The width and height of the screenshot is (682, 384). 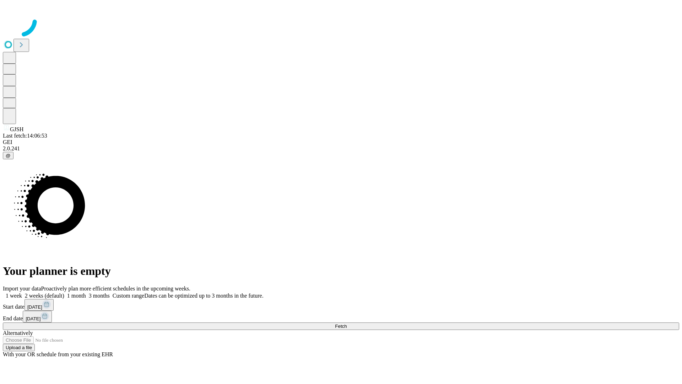 I want to click on span: Dates can be optimized up to 3 months in the future., so click(x=203, y=295).